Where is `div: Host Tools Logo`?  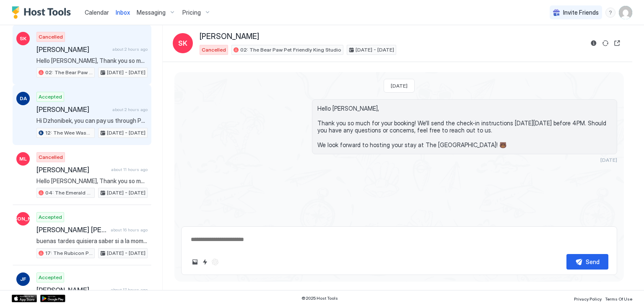
div: Host Tools Logo is located at coordinates (43, 13).